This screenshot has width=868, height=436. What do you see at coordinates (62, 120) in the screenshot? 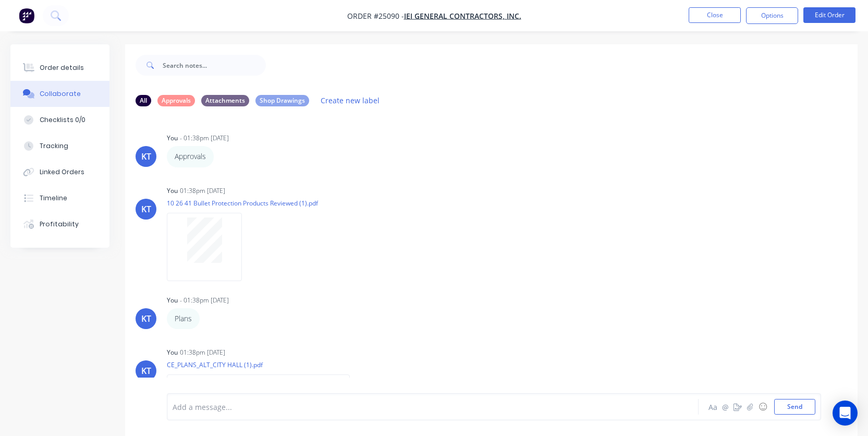
I see `div: Checklists 0/0` at bounding box center [62, 120].